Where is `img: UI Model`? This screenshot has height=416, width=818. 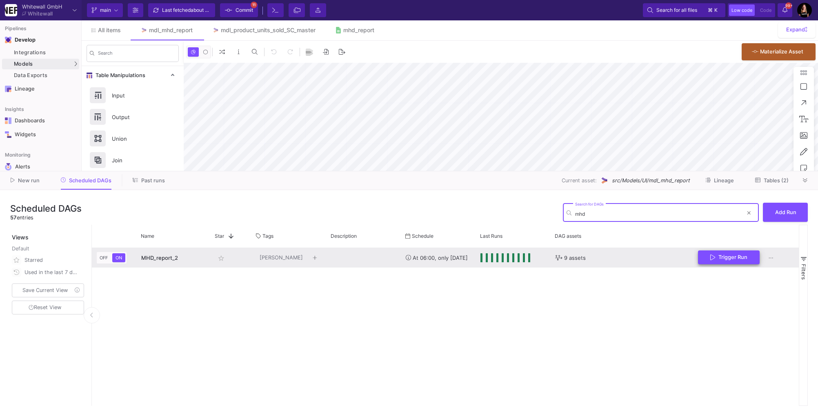
img: UI Model is located at coordinates (604, 180).